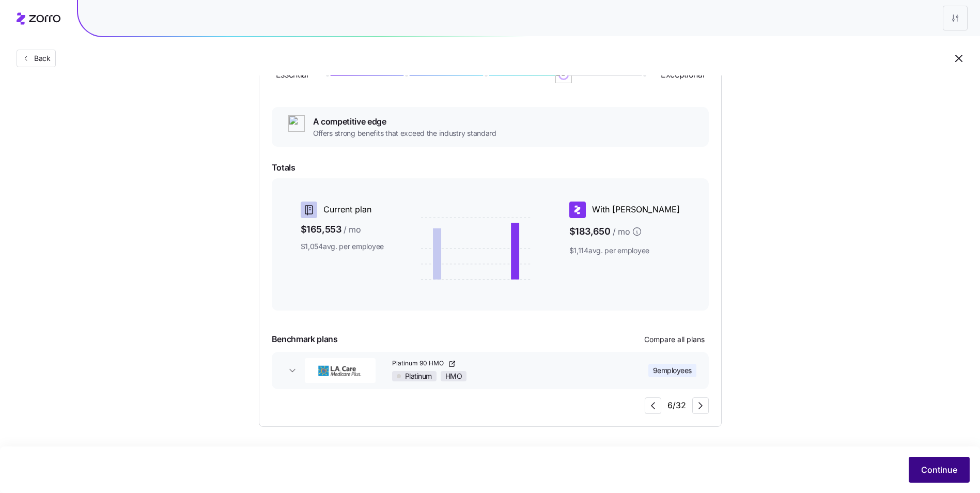 This screenshot has width=980, height=493. Describe the element at coordinates (343, 246) in the screenshot. I see `span: $1,054 avg. per employee` at that location.